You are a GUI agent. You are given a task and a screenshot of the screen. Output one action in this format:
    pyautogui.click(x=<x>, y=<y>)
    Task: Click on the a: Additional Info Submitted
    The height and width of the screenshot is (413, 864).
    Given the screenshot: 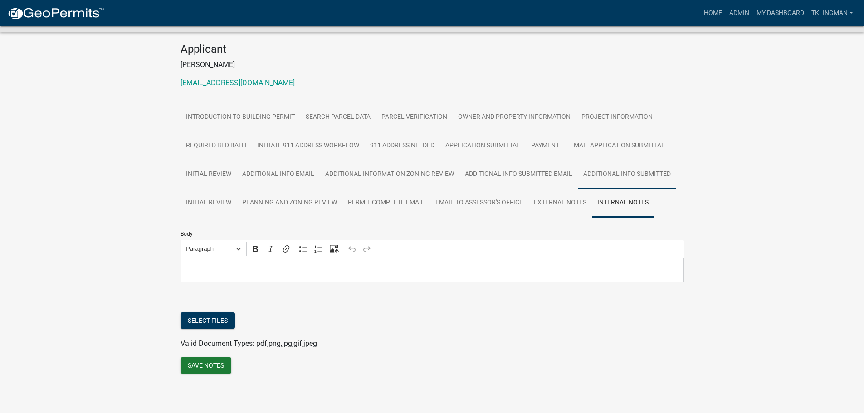 What is the action you would take?
    pyautogui.click(x=627, y=175)
    